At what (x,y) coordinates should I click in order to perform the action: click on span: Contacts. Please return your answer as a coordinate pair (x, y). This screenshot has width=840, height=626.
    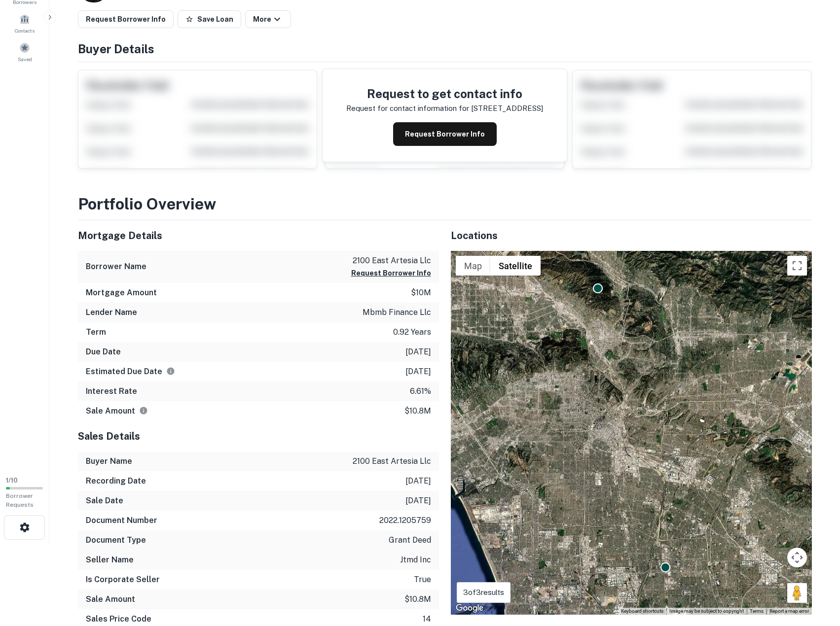
    Looking at the image, I should click on (25, 30).